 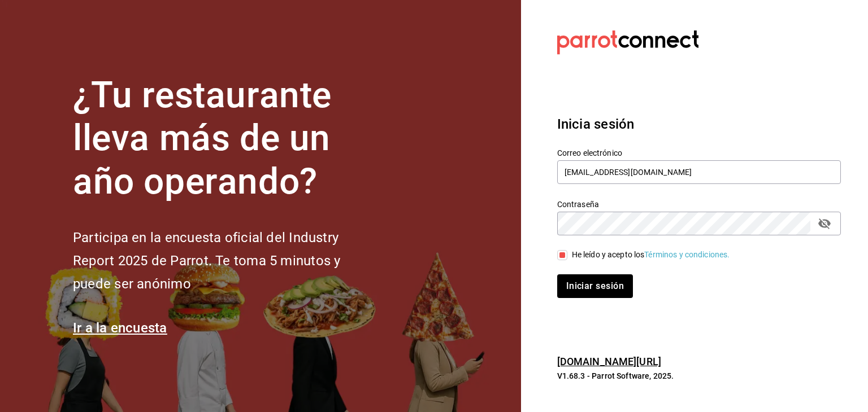 What do you see at coordinates (700, 376) in the screenshot?
I see `p: V1.68.3 - Parrot Software, 2025.` at bounding box center [700, 376].